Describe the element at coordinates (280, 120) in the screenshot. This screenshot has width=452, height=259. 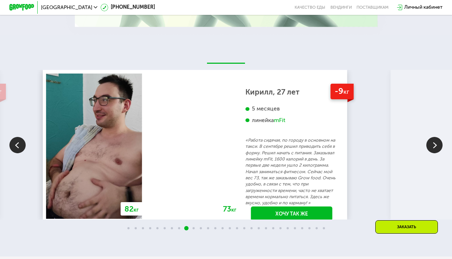
I see `div: mFit` at that location.